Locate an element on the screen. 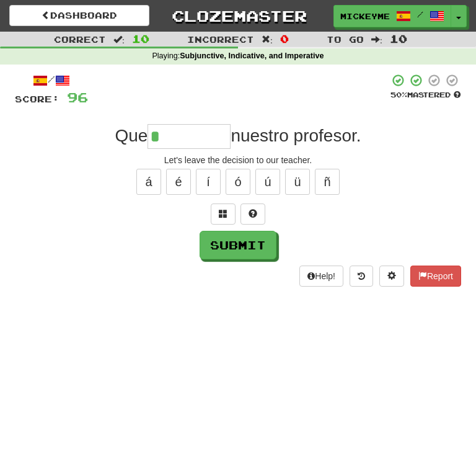  button: Round history (alt+y) is located at coordinates (361, 276).